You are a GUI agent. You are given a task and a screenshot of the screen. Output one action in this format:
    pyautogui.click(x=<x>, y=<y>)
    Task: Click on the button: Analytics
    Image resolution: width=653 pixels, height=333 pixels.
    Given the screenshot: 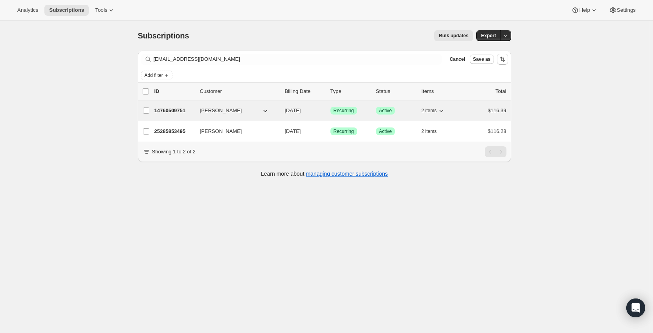 What is the action you would take?
    pyautogui.click(x=27, y=10)
    